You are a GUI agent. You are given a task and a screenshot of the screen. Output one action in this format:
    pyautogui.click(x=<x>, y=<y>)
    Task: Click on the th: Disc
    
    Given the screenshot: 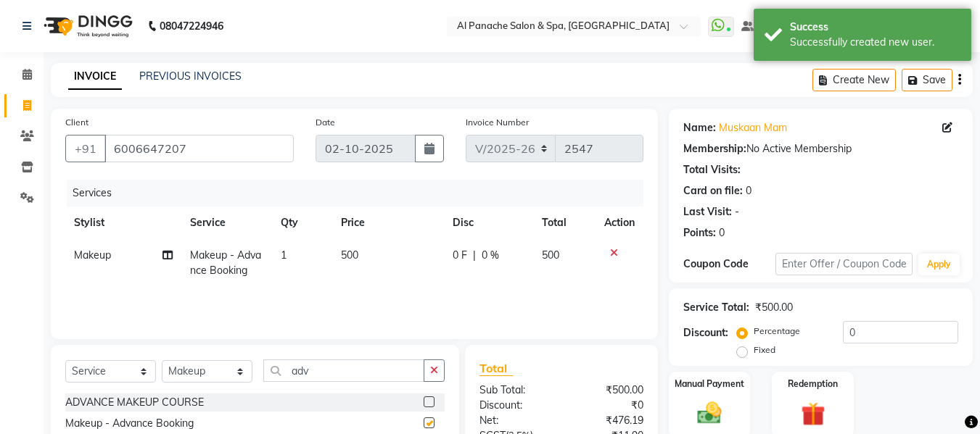 What is the action you would take?
    pyautogui.click(x=489, y=223)
    